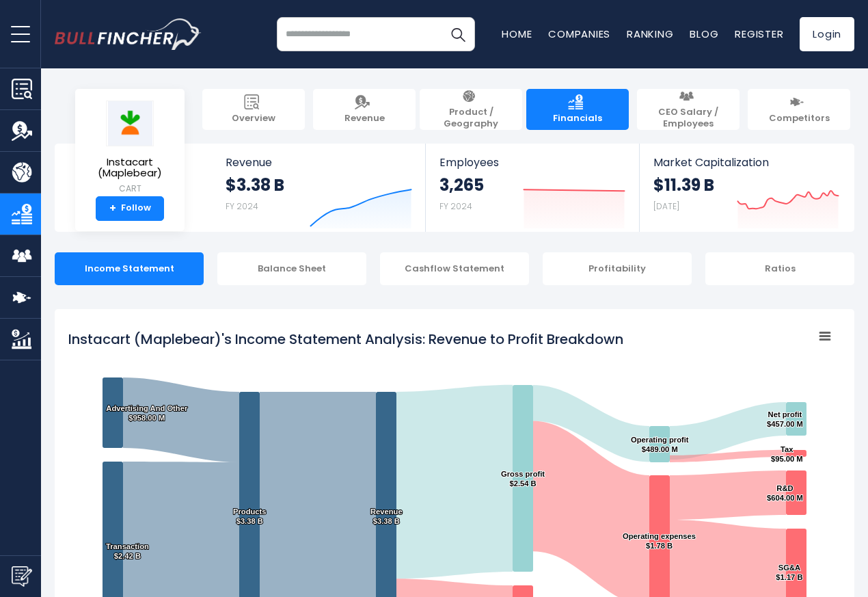  Describe the element at coordinates (130, 189) in the screenshot. I see `small: CART` at that location.